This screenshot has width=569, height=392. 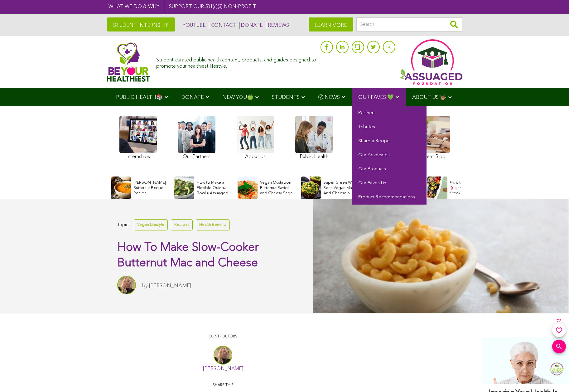 I want to click on span: Topic:, so click(x=123, y=225).